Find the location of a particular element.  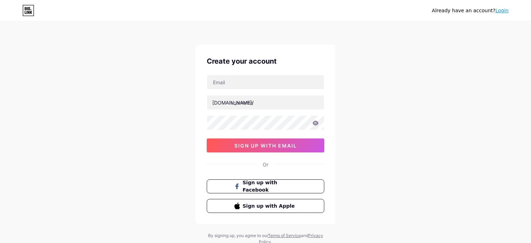

a: Sign up with Apple is located at coordinates (265, 206).